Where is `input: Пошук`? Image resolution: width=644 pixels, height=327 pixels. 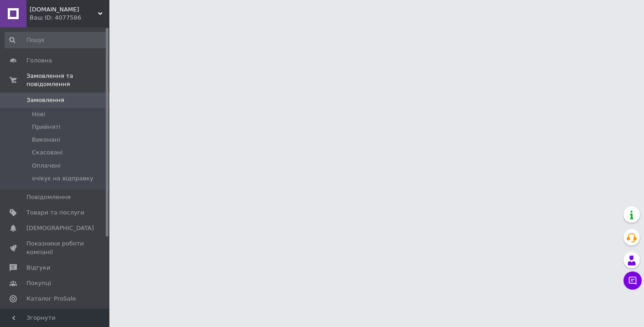 input: Пошук is located at coordinates (56, 40).